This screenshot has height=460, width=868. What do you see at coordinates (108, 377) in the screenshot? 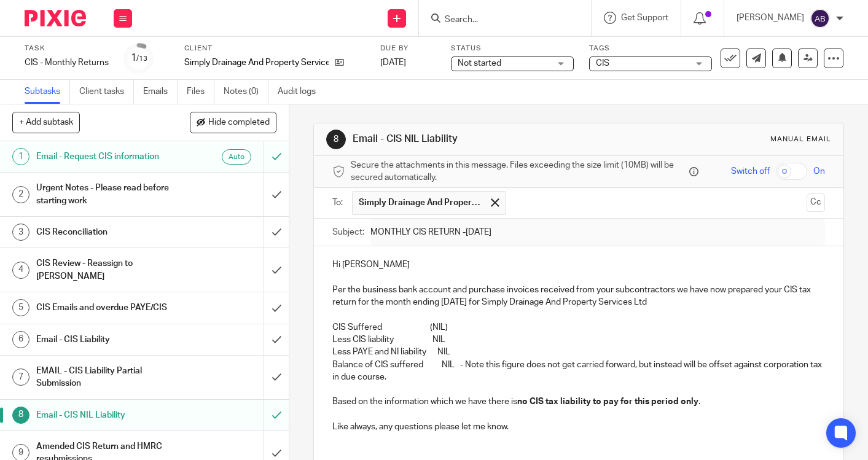
I see `h1: EMAIL - CIS Liability Partial Submission` at bounding box center [108, 377].